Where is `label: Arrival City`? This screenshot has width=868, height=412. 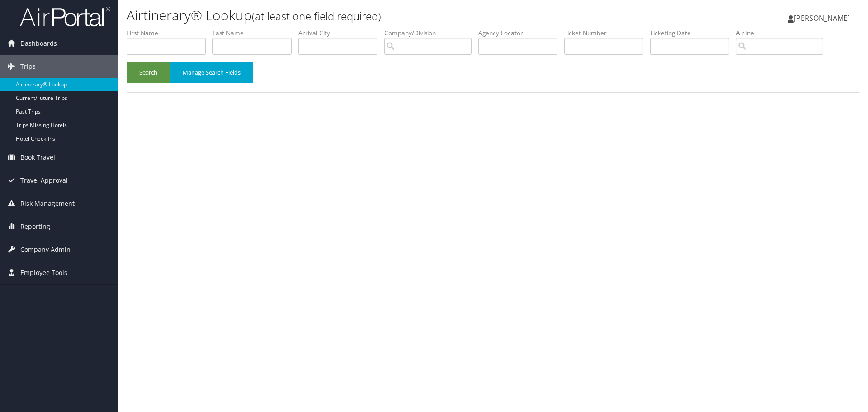
label: Arrival City is located at coordinates (341, 33).